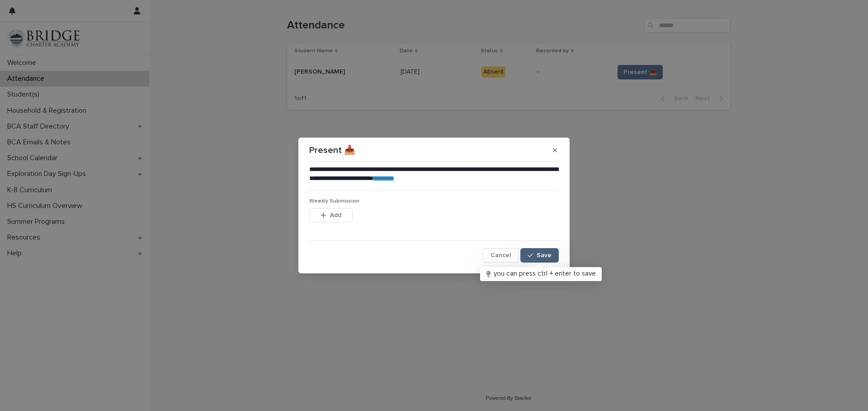 This screenshot has width=868, height=411. I want to click on span: Add, so click(336, 215).